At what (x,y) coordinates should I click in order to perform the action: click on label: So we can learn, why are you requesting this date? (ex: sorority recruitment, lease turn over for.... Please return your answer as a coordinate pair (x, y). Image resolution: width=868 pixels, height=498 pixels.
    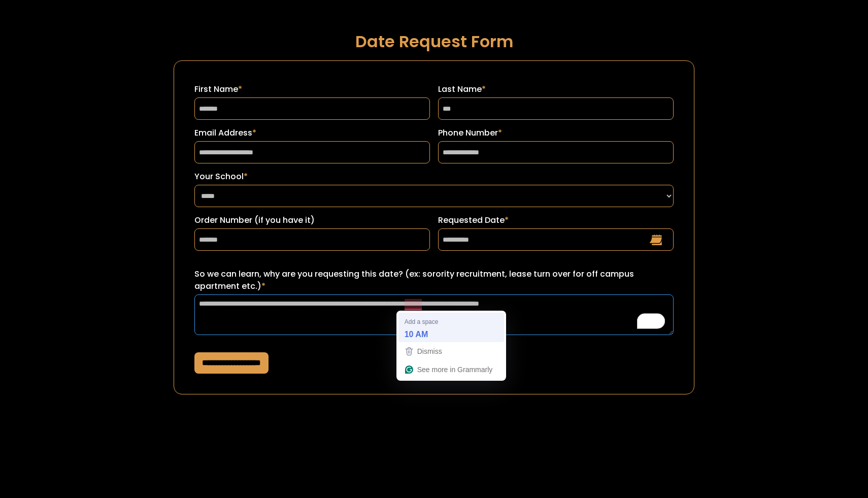
    Looking at the image, I should click on (434, 280).